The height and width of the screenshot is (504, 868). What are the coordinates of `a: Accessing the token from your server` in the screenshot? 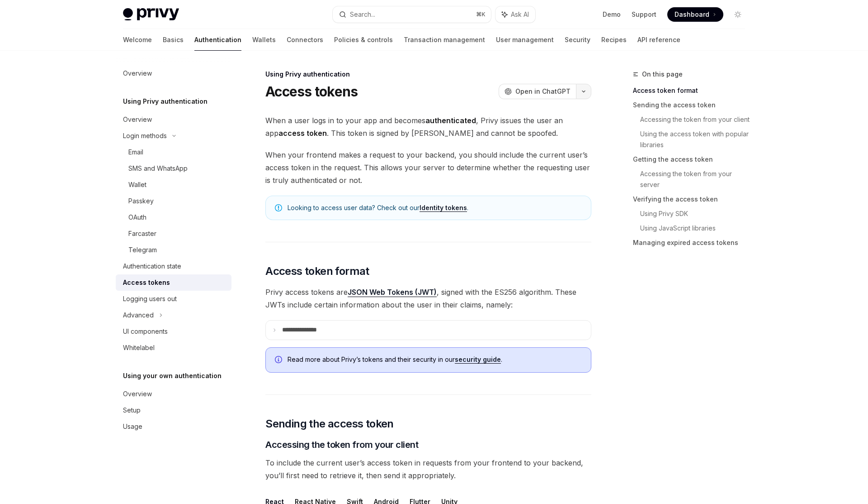 It's located at (697, 179).